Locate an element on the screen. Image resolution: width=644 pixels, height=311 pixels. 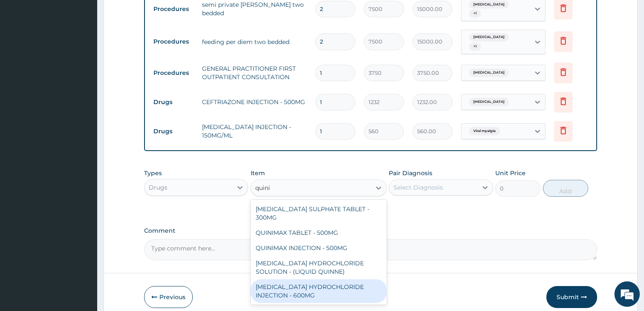
div: Drugs is located at coordinates (158, 187).